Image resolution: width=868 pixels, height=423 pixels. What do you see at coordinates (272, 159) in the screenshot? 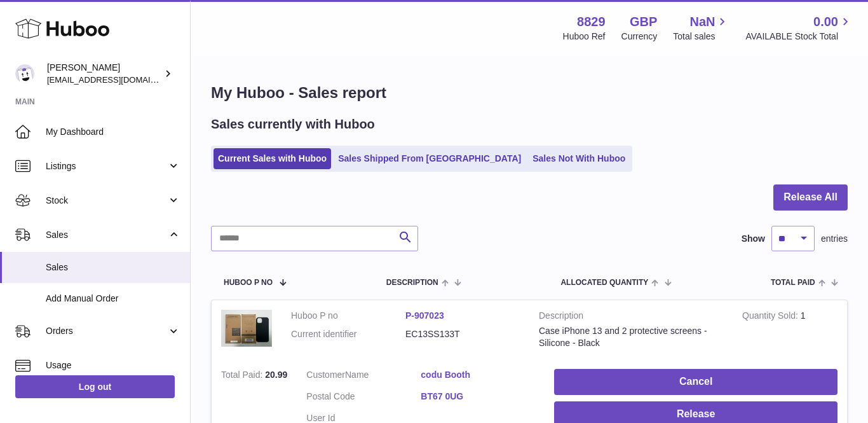
I see `a: Current Sales with Huboo` at bounding box center [272, 159].